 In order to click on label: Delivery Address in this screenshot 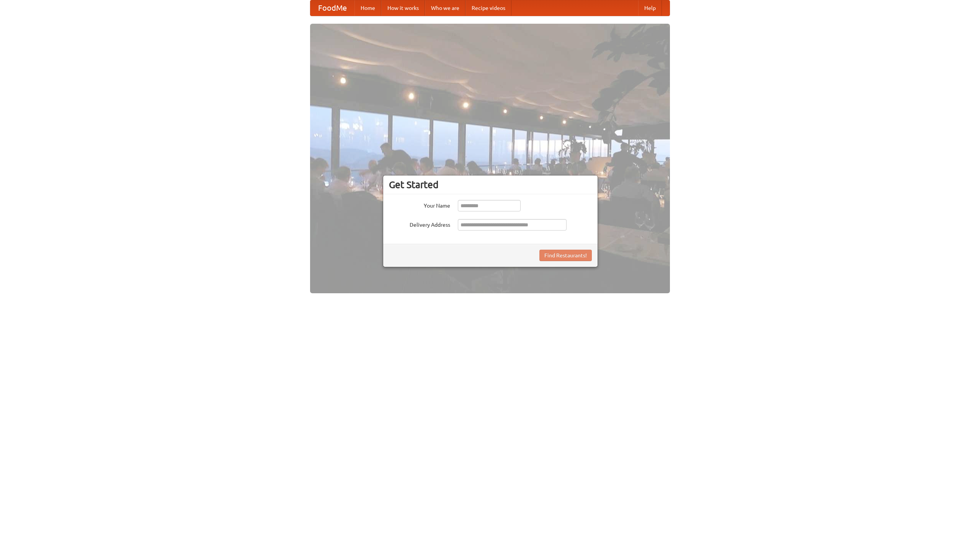, I will do `click(419, 224)`.